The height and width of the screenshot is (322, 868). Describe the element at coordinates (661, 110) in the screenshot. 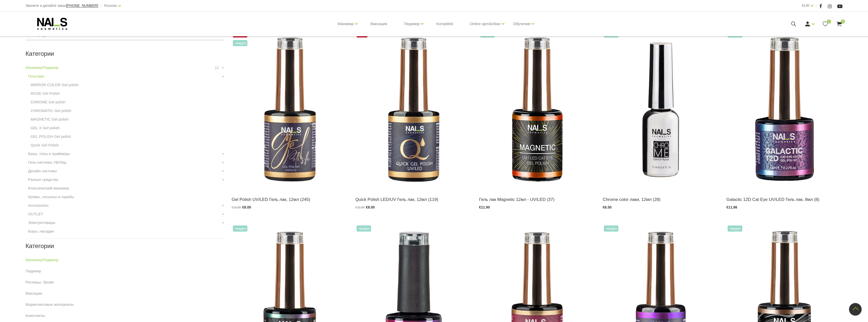

I see `img: Предназначен для создания эффекта хромированного или зеркального покрытия на всей ногтевой пласти...` at that location.